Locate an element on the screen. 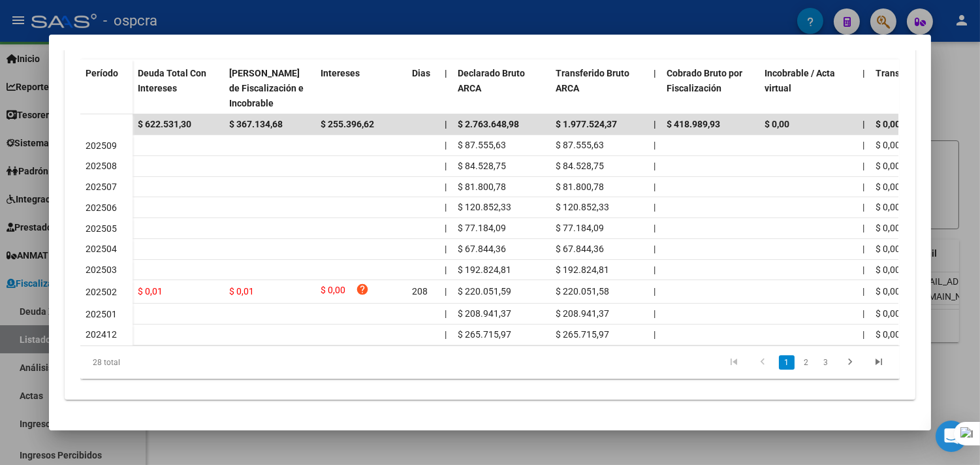 This screenshot has height=465, width=980. a: go to last page is located at coordinates (879, 363).